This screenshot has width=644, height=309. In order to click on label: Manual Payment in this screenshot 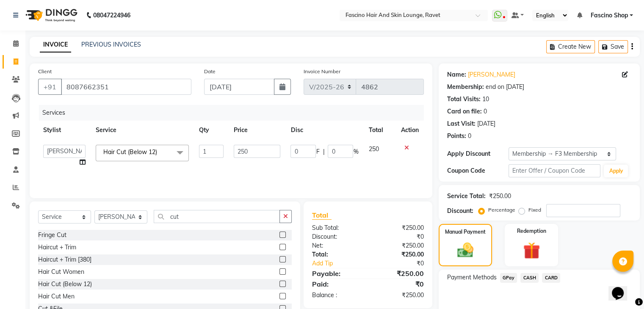, I will do `click(465, 232)`.